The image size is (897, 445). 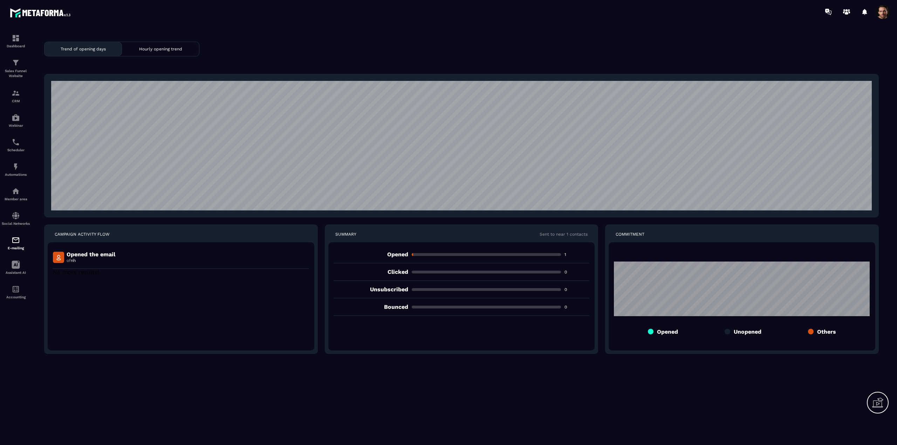 I want to click on p: Social Networks, so click(x=16, y=224).